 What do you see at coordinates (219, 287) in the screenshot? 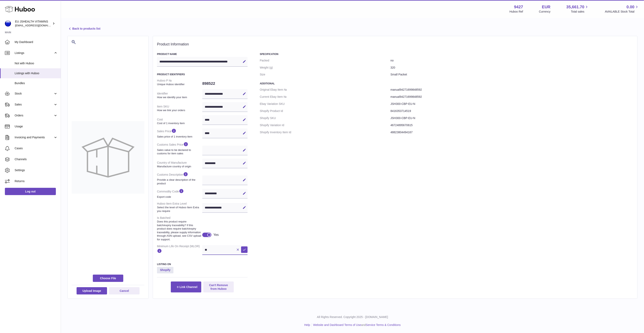
I see `button: Can't Remove from Huboo` at bounding box center [219, 287].